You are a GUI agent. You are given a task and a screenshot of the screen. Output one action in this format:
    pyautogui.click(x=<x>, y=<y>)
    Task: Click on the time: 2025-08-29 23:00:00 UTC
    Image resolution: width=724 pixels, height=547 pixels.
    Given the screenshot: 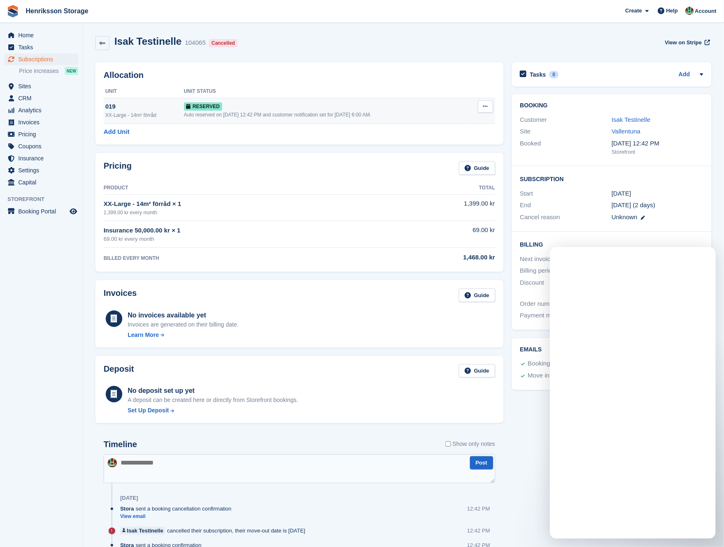 What is the action you would take?
    pyautogui.click(x=621, y=194)
    